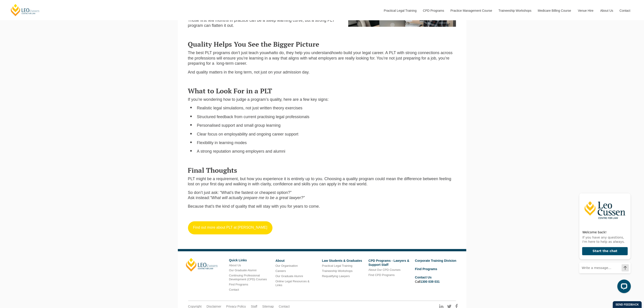  What do you see at coordinates (29, 26) in the screenshot?
I see `img: Leo Cussen Centre for Law` at bounding box center [29, 26].